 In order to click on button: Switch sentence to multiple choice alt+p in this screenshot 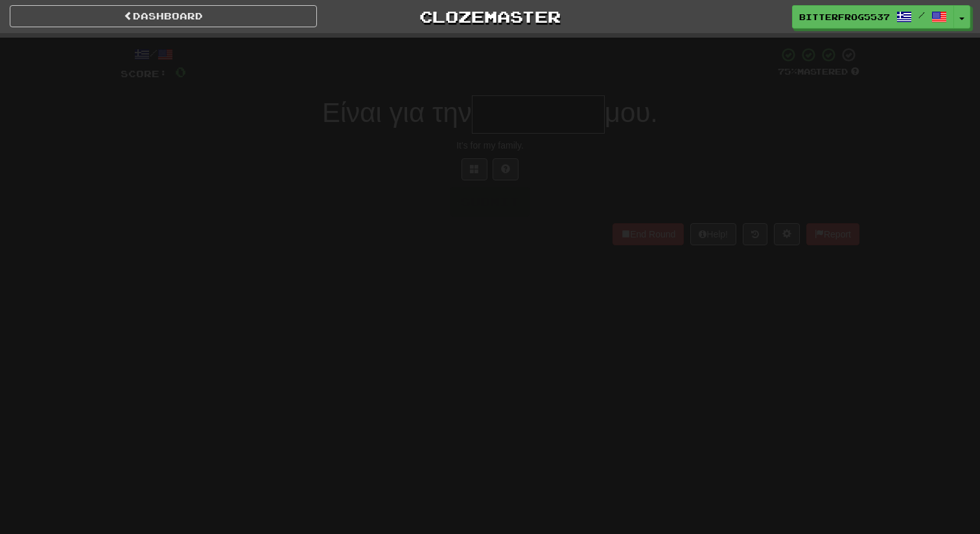, I will do `click(475, 170)`.